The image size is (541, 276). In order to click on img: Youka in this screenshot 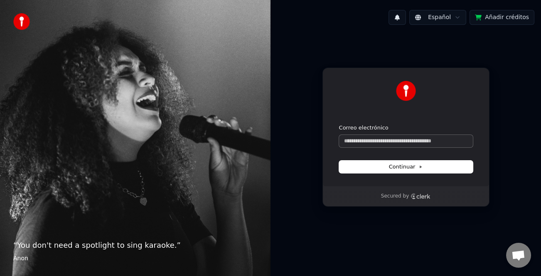, I will do `click(406, 91)`.